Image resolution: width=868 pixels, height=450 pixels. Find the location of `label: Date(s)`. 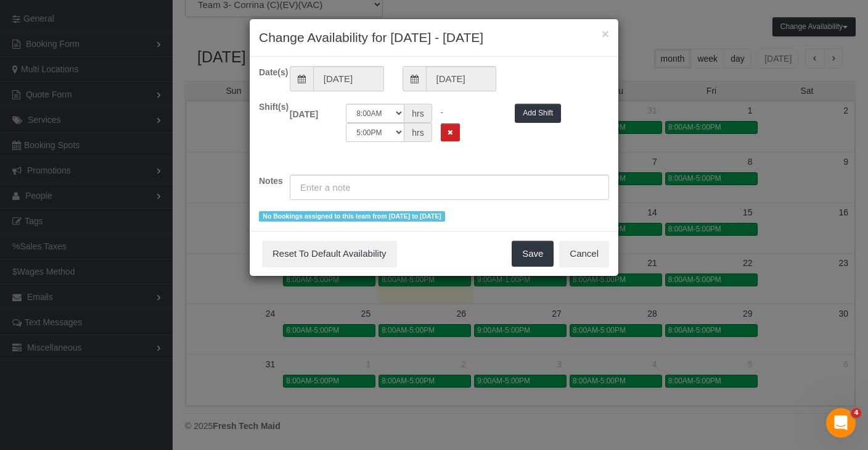

label: Date(s) is located at coordinates (265, 72).